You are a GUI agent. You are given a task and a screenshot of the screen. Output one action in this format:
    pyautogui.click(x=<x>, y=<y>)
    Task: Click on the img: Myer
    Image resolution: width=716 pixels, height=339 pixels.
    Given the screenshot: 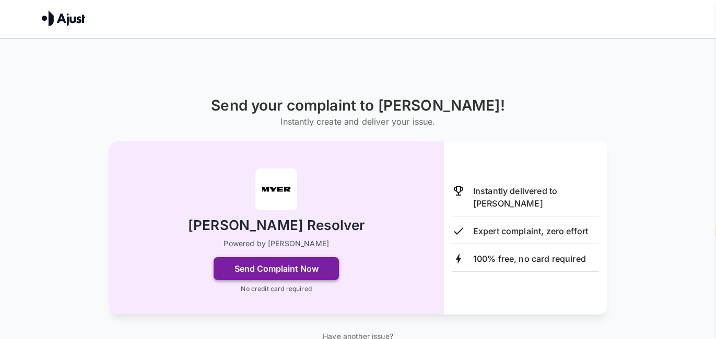 What is the action you would take?
    pyautogui.click(x=276, y=190)
    